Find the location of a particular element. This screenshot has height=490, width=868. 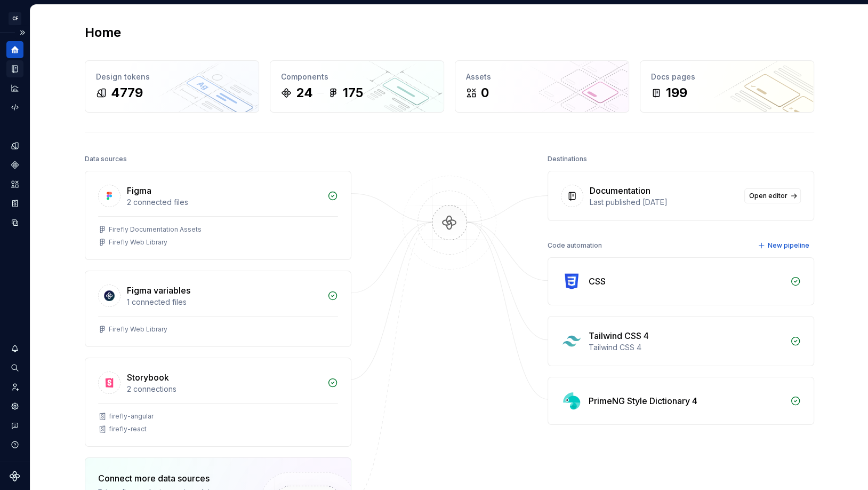

a: Settings is located at coordinates (15, 406).